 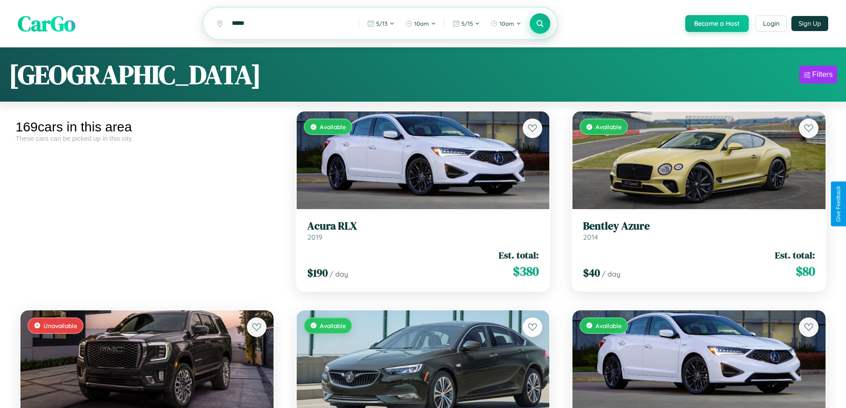 What do you see at coordinates (381, 24) in the screenshot?
I see `button: 5/13` at bounding box center [381, 24].